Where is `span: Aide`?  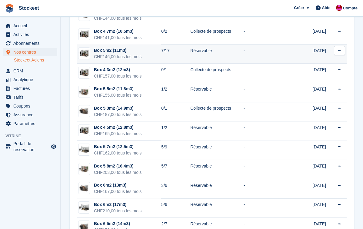
span: Aide is located at coordinates (326, 8).